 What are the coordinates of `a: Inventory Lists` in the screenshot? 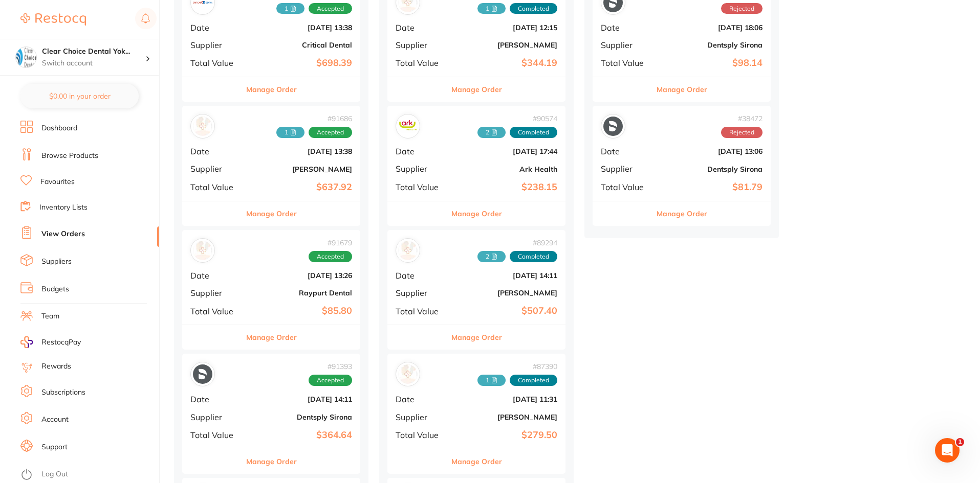 It's located at (63, 208).